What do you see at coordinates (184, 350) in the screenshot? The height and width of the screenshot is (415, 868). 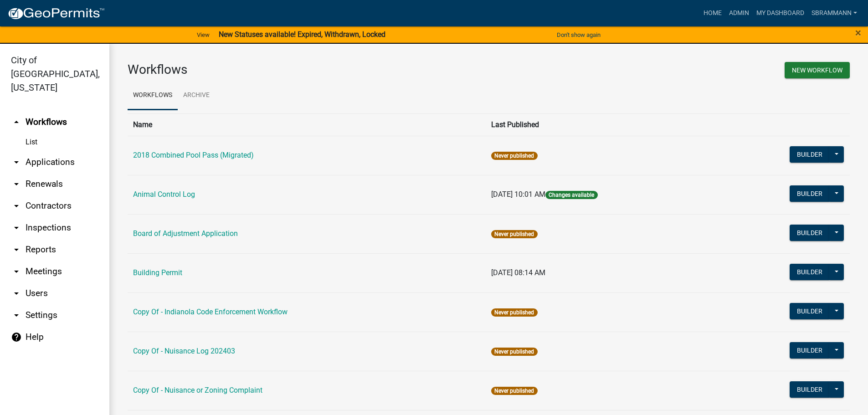 I see `a: Copy Of - Nuisance Log 202403` at bounding box center [184, 350].